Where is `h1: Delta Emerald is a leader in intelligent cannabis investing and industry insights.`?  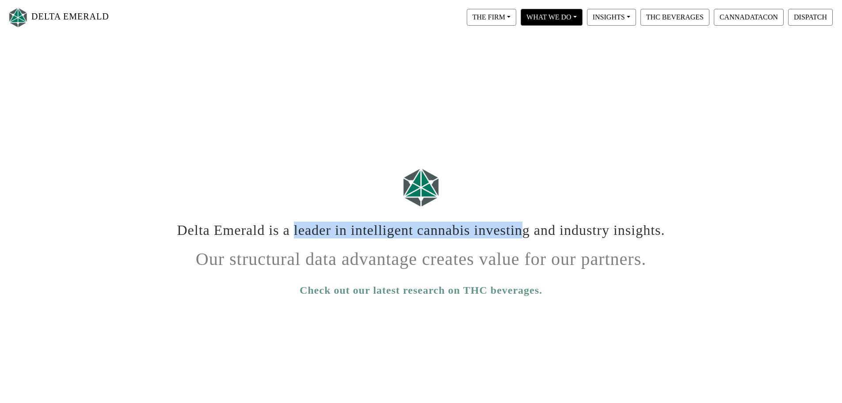 h1: Delta Emerald is a leader in intelligent cannabis investing and industry insights. is located at coordinates (421, 226).